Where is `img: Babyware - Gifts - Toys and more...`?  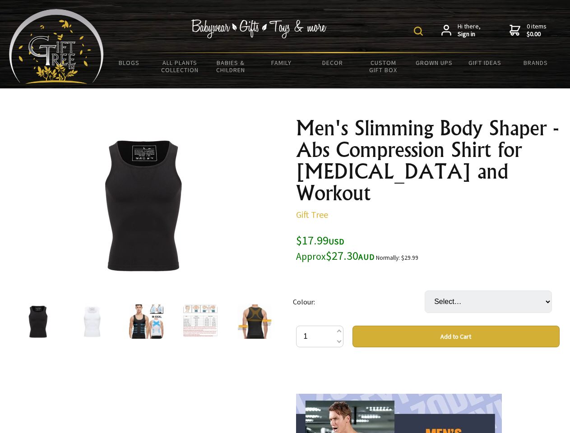 img: Babyware - Gifts - Toys and more... is located at coordinates (56, 46).